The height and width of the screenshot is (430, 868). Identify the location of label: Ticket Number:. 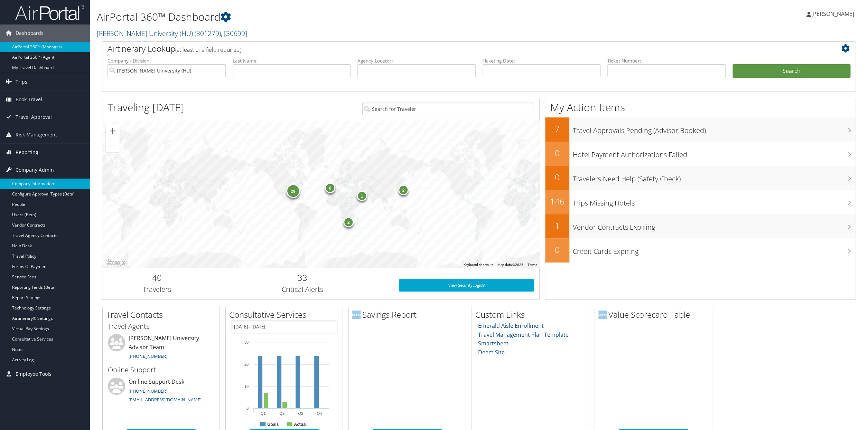
(667, 61).